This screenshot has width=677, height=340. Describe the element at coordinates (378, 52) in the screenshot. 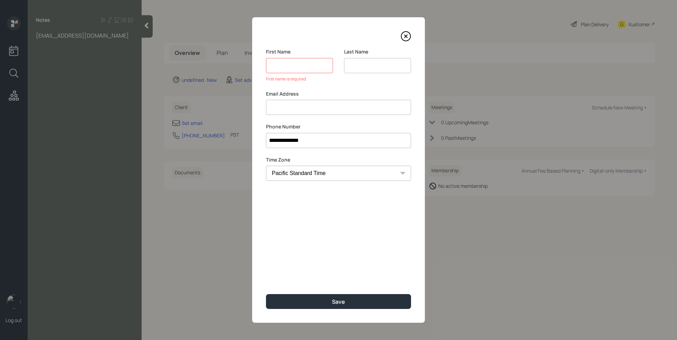

I see `label: Last Name` at that location.